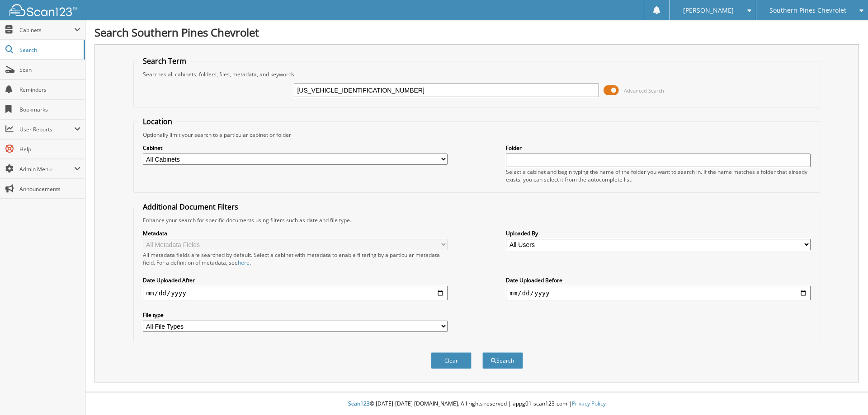 The height and width of the screenshot is (415, 868). What do you see at coordinates (658, 176) in the screenshot?
I see `div: Select a cabinet and begin typing the name of the folder you want to search in. If the name match...` at bounding box center [658, 176].